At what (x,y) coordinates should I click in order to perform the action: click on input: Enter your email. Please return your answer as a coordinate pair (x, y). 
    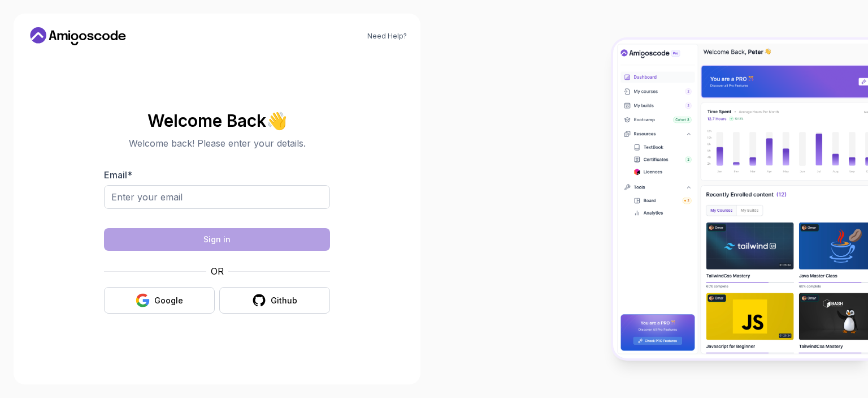
    Looking at the image, I should click on (217, 197).